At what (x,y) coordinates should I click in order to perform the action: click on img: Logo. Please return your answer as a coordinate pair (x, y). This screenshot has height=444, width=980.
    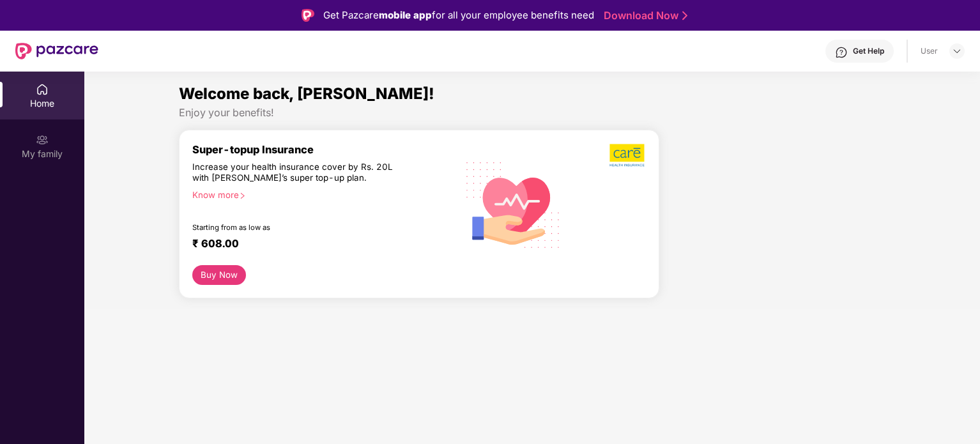
    Looking at the image, I should click on (308, 15).